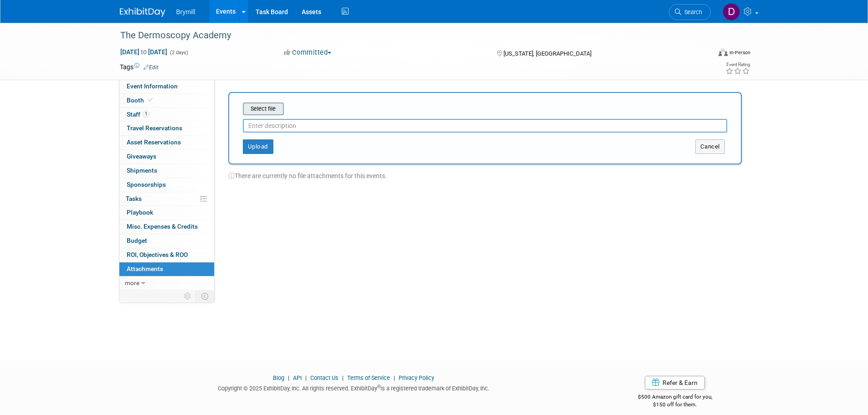 The width and height of the screenshot is (868, 415). Describe the element at coordinates (147, 184) in the screenshot. I see `span: Sponsorships` at that location.